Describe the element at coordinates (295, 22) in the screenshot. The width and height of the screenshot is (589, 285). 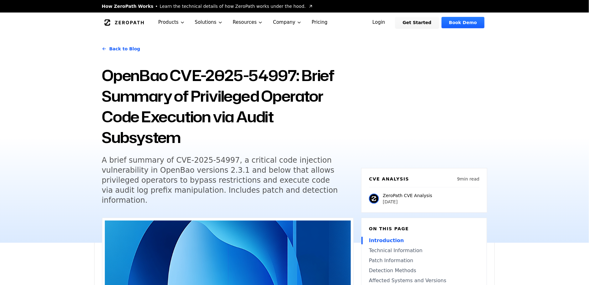
I see `nav: Global` at that location.